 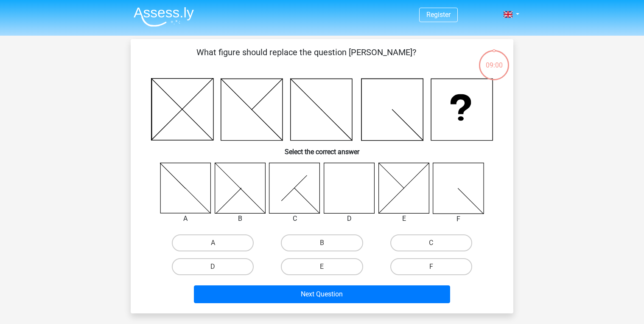 What do you see at coordinates (458, 219) in the screenshot?
I see `div: F` at bounding box center [458, 219].